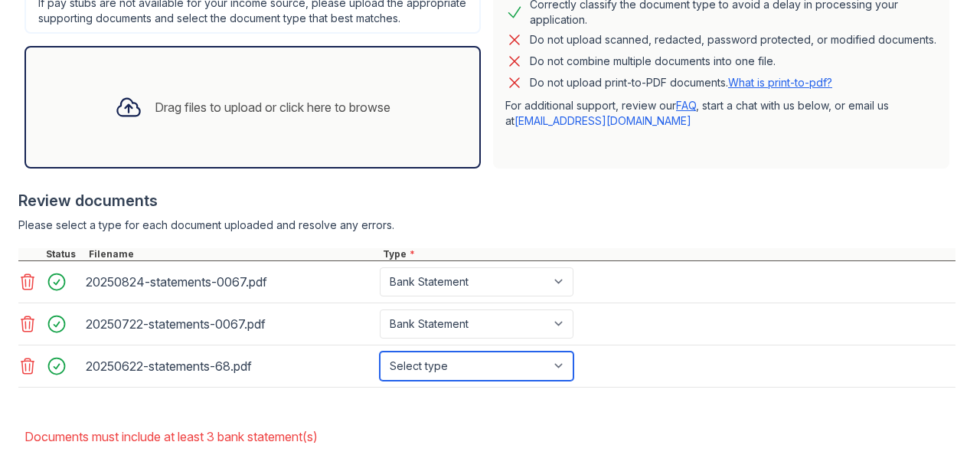  Describe the element at coordinates (230, 366) in the screenshot. I see `div: 20250622-statements-68.pdf` at that location.